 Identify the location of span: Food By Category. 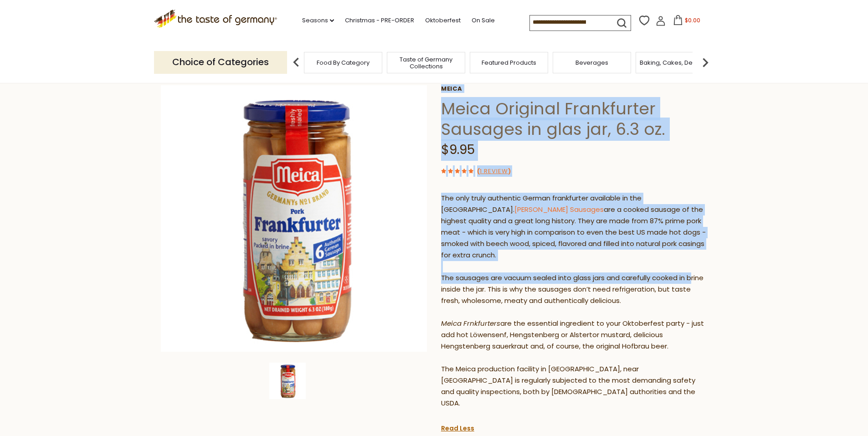
(343, 63).